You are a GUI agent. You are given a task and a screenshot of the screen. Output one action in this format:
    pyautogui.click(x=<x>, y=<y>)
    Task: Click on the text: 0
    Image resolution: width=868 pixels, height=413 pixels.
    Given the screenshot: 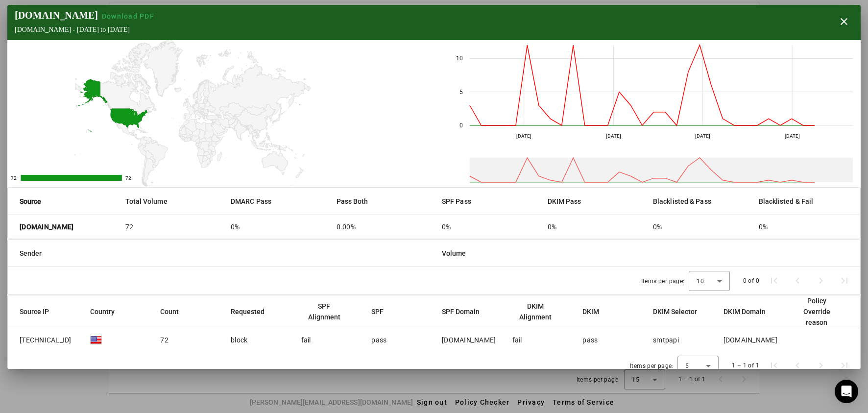 What is the action you would take?
    pyautogui.click(x=461, y=126)
    